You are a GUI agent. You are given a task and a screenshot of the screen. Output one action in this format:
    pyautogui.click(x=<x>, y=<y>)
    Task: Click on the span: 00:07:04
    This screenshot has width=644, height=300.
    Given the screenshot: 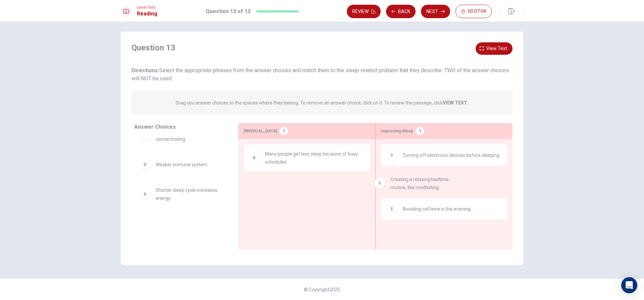 What is the action you would take?
    pyautogui.click(x=477, y=12)
    